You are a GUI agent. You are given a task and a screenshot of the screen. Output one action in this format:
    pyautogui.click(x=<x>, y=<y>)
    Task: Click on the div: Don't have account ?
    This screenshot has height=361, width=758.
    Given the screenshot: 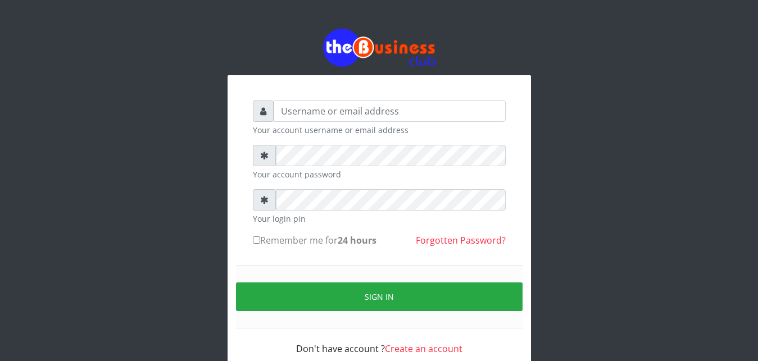 What is the action you would take?
    pyautogui.click(x=379, y=342)
    